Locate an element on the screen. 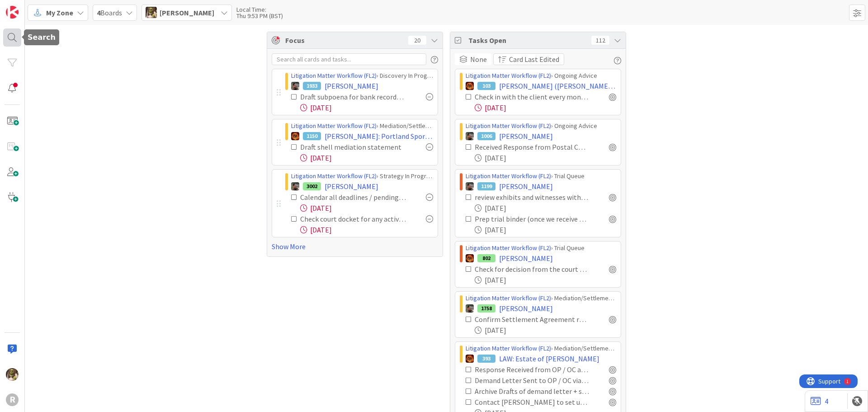  span: Tasks Open is located at coordinates (527, 40).